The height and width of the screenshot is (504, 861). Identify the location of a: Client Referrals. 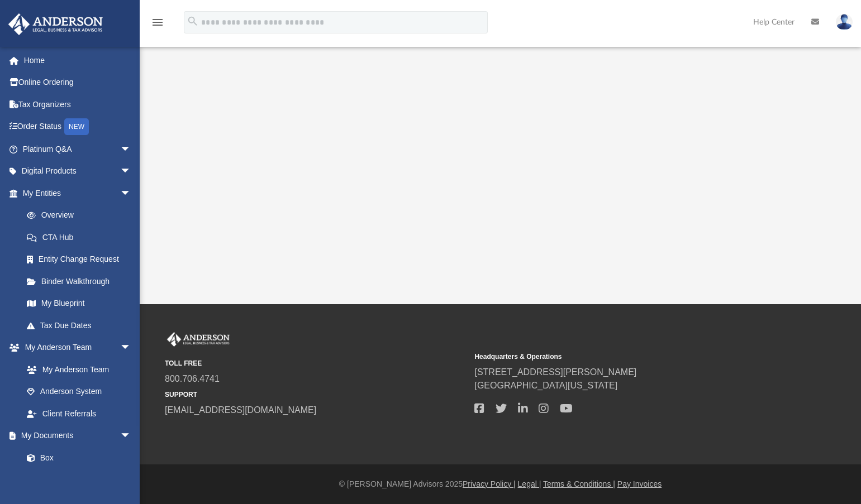
(79, 414).